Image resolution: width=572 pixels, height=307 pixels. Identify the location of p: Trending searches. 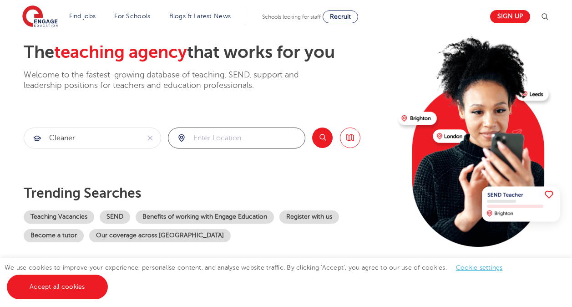
(207, 193).